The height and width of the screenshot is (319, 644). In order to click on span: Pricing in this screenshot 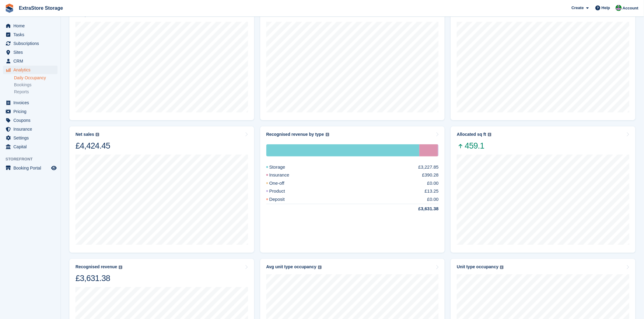, I will do `click(32, 112)`.